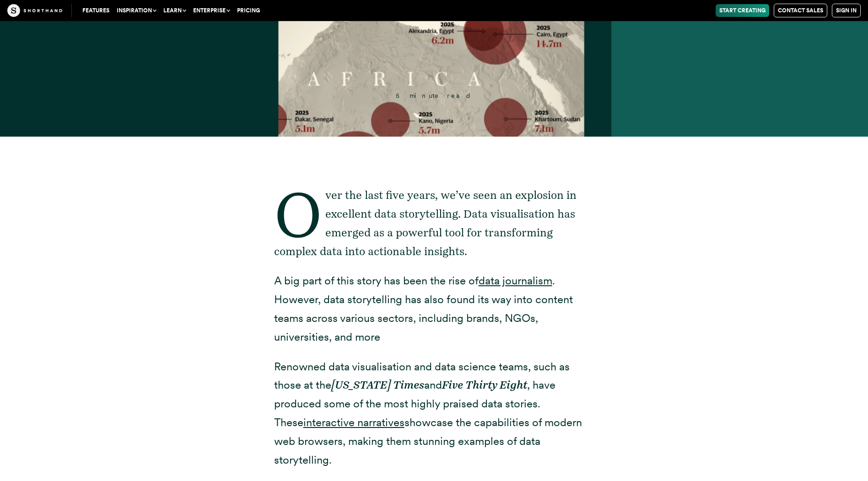  What do you see at coordinates (515, 280) in the screenshot?
I see `a: data journalism` at bounding box center [515, 280].